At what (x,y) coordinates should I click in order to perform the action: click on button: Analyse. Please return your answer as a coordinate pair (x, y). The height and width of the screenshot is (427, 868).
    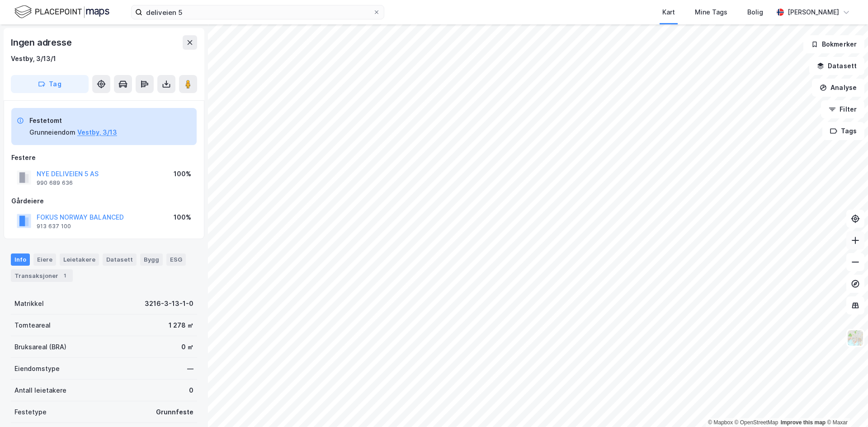
    Looking at the image, I should click on (837, 87).